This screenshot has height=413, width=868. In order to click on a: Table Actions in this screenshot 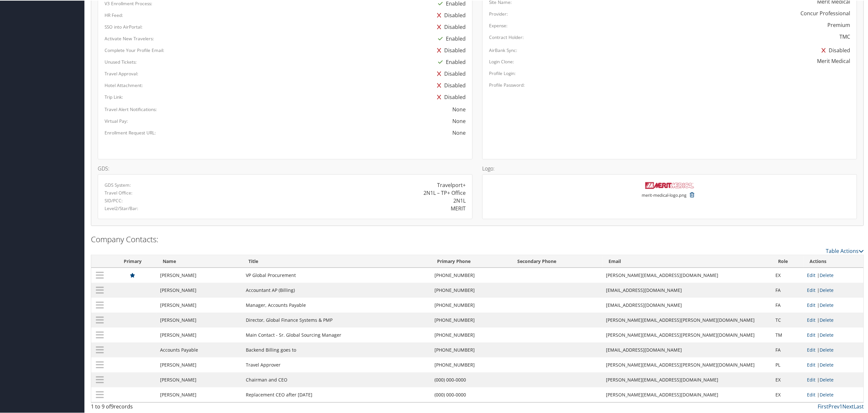, I will do `click(845, 250)`.